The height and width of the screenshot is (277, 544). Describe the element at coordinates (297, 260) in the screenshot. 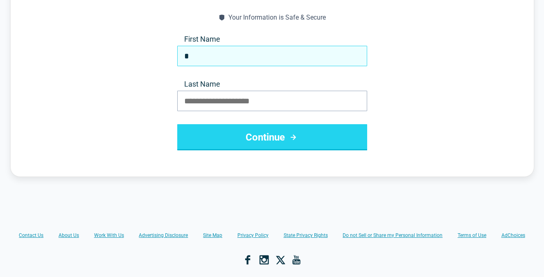

I see `a: YouTube` at that location.